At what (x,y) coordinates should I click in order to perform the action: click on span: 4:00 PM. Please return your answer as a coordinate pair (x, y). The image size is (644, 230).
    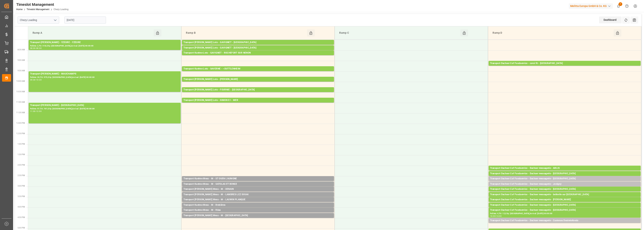
    Looking at the image, I should click on (21, 207).